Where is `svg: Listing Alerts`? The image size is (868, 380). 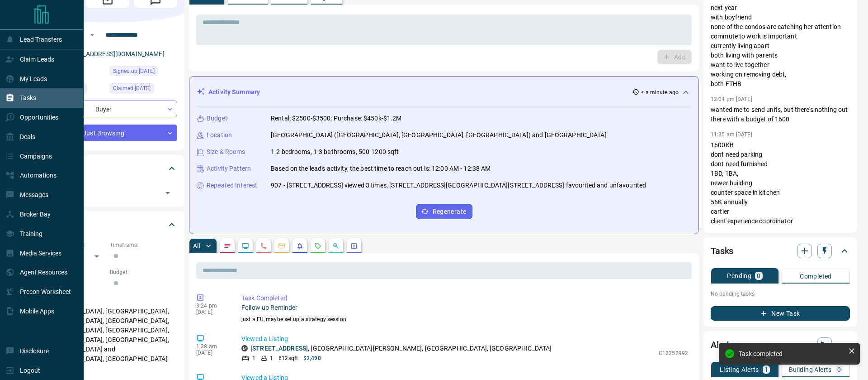 svg: Listing Alerts is located at coordinates (300, 246).